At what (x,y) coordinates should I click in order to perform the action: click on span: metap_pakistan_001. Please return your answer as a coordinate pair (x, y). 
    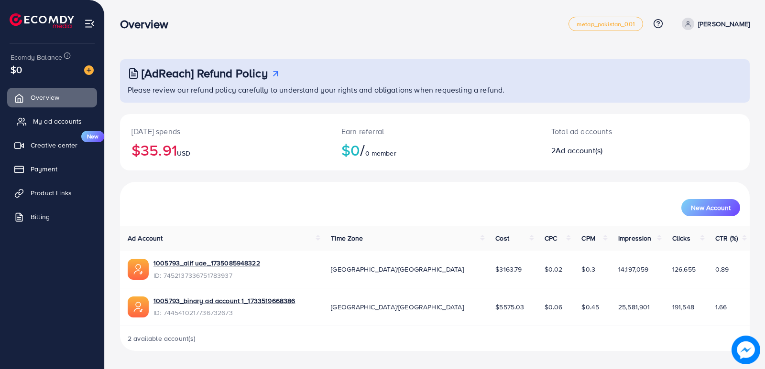
    Looking at the image, I should click on (606, 24).